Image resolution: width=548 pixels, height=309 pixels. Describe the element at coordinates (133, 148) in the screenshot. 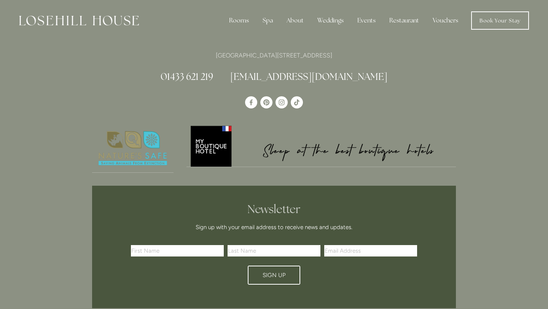

I see `img: Nature's Safe - Logo` at that location.